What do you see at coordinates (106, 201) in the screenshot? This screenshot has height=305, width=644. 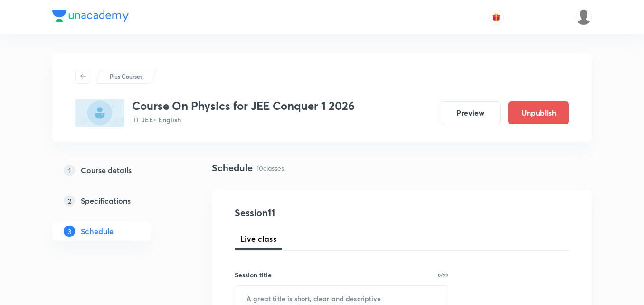 I see `h5: Specifications` at bounding box center [106, 201].